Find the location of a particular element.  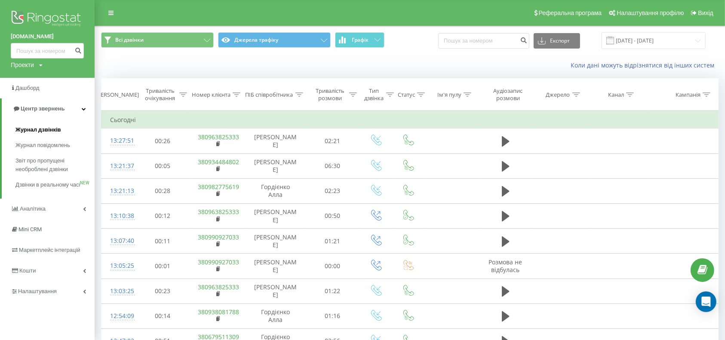

div: 13:21:37 is located at coordinates (119, 166).